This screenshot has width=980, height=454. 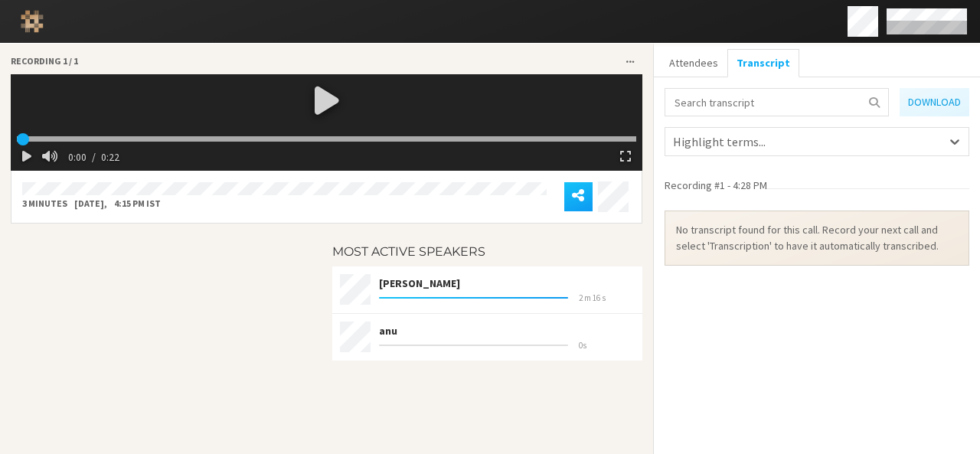 I want to click on time: 0:00, so click(x=77, y=157).